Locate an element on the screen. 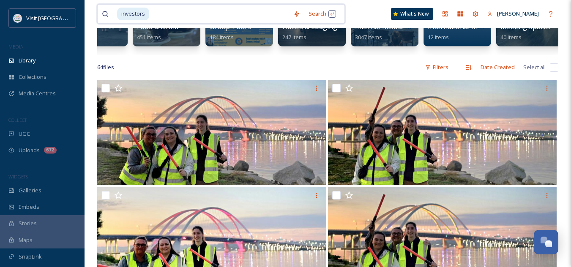  span: Embeds is located at coordinates (29, 207).